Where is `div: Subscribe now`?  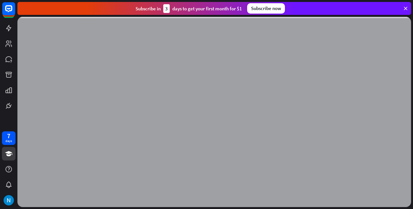
div: Subscribe now is located at coordinates (266, 8).